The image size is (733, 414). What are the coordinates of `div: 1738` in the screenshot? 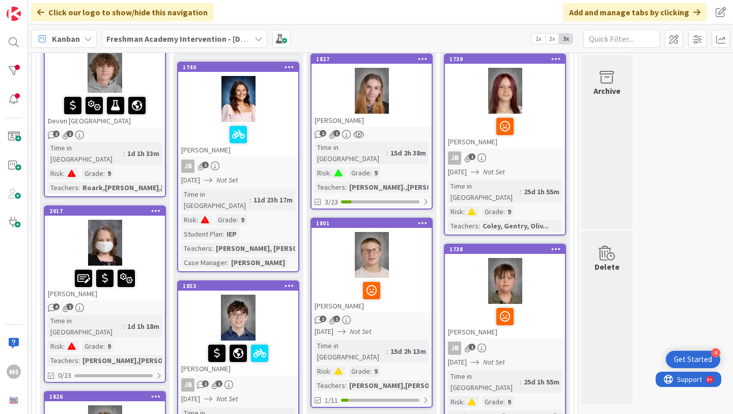 It's located at (507, 249).